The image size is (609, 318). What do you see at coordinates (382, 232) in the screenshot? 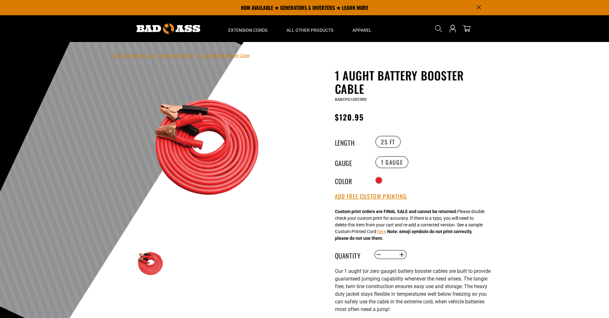
I see `button: here` at bounding box center [382, 232].